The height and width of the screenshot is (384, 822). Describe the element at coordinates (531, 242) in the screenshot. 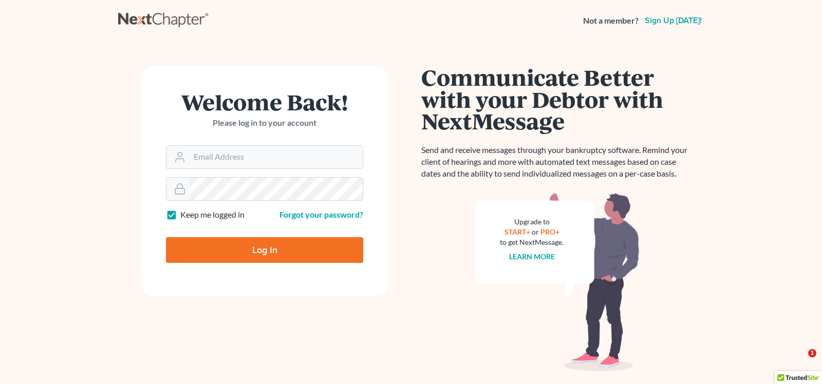

I see `div: to get NextMessage.` at that location.